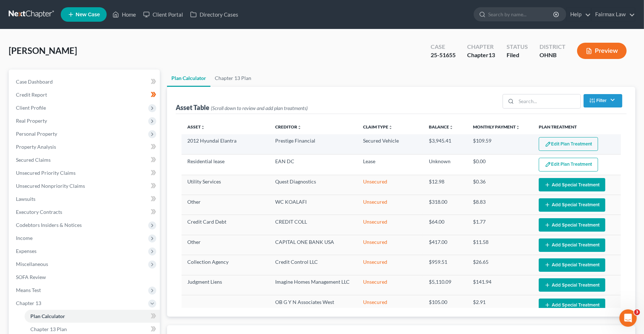 The height and width of the screenshot is (334, 644). I want to click on a: Lawsuits, so click(85, 199).